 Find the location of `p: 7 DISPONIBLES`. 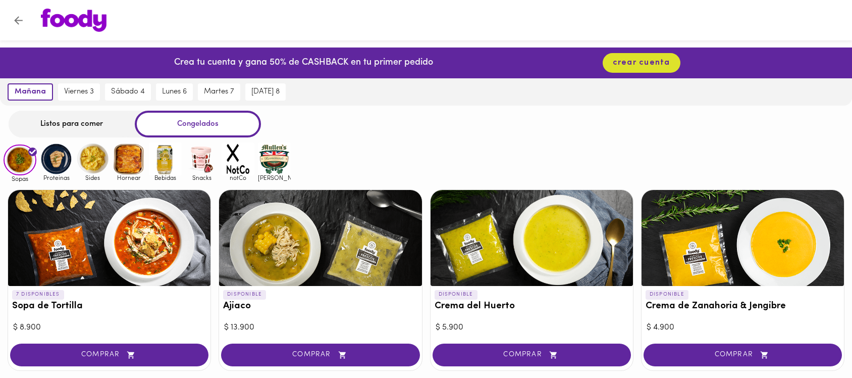

p: 7 DISPONIBLES is located at coordinates (38, 294).